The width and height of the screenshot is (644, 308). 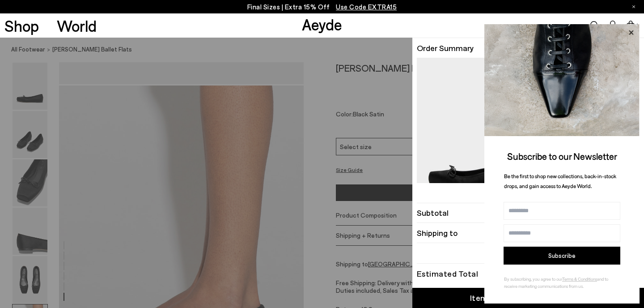 I want to click on span: Order Summary, so click(x=445, y=48).